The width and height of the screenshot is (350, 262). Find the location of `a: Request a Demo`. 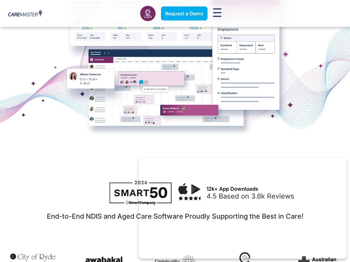

a: Request a Demo is located at coordinates (184, 13).